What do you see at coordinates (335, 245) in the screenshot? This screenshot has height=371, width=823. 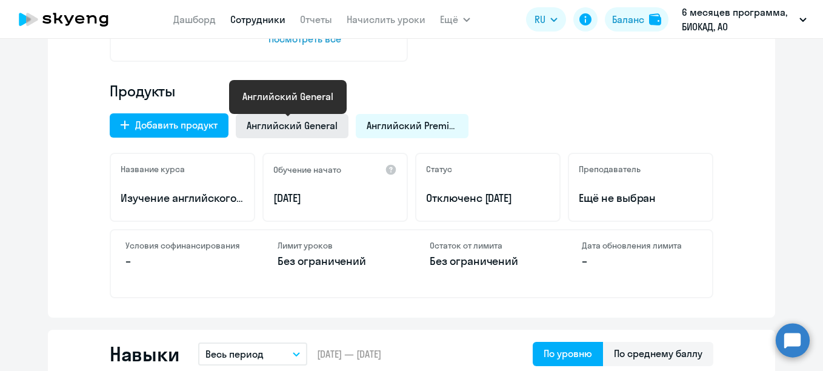 I see `h4: Лимит уроков` at bounding box center [335, 245].